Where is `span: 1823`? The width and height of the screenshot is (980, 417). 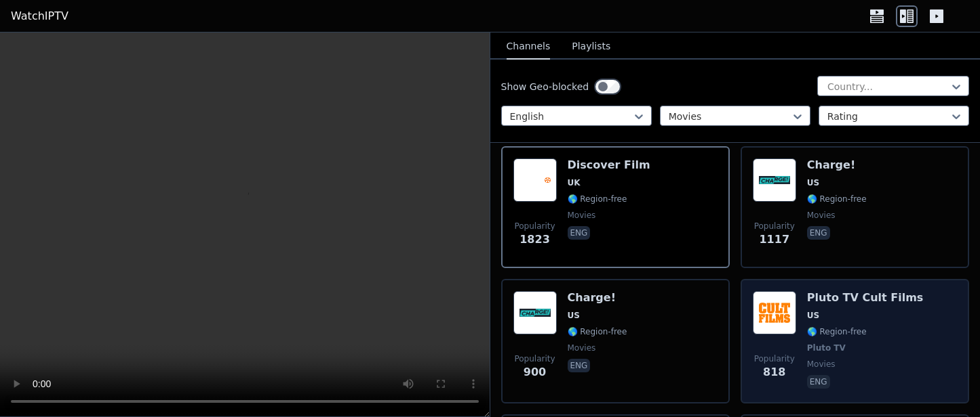
span: 1823 is located at coordinates (534, 240).